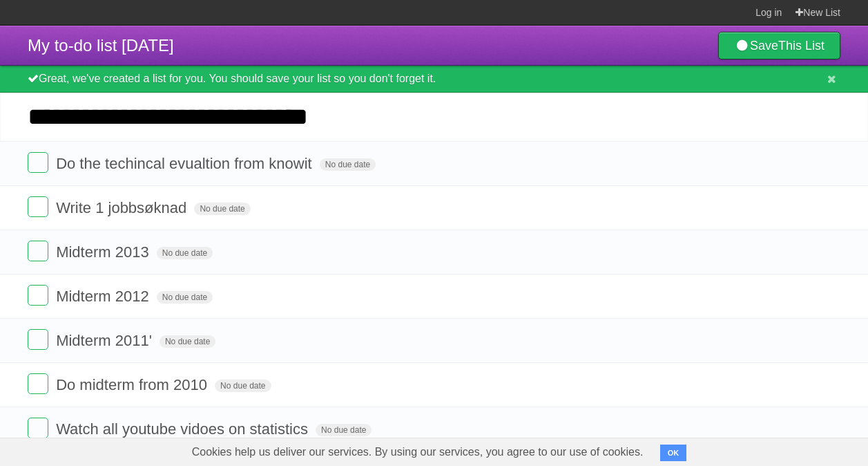  Describe the element at coordinates (105, 296) in the screenshot. I see `span: Midterm 2012` at that location.